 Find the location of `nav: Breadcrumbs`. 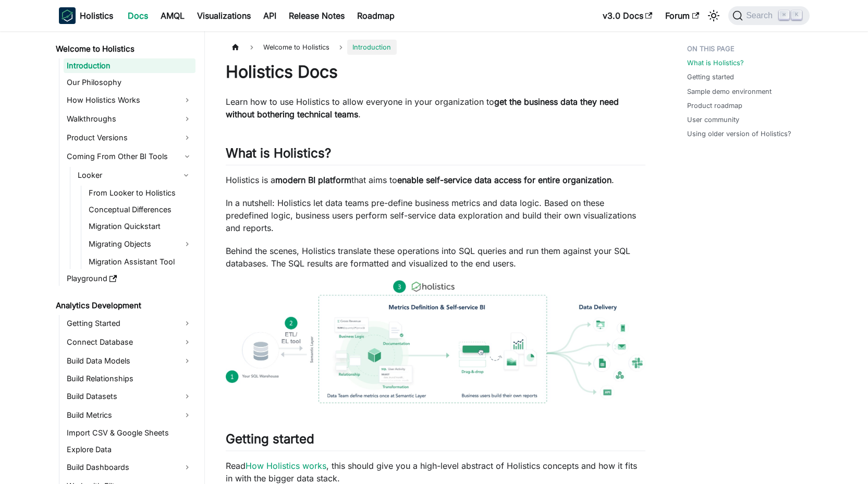

nav: Breadcrumbs is located at coordinates (435, 47).